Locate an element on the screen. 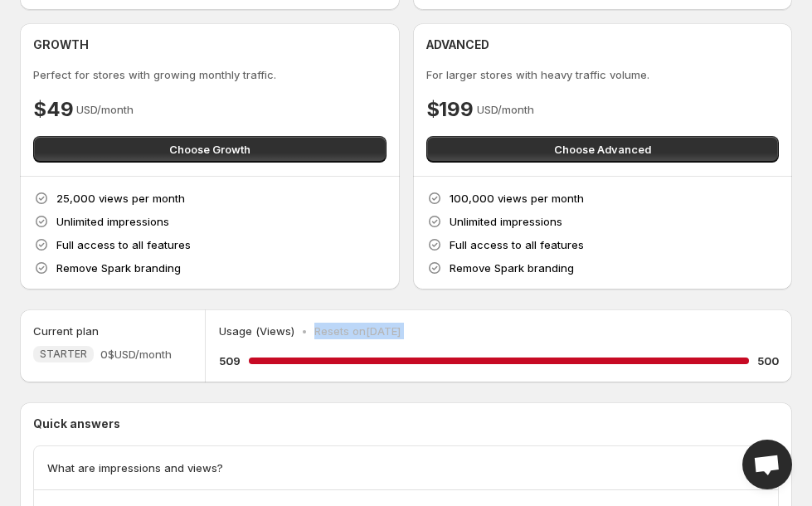  span: Choose Advanced is located at coordinates (602, 149).